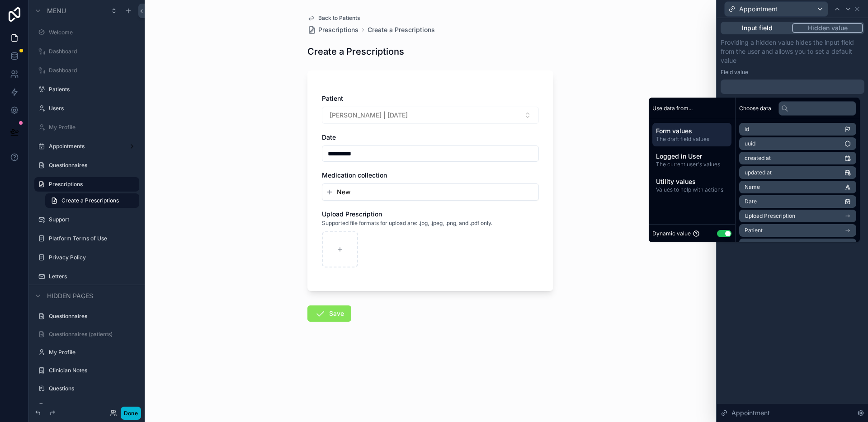 The width and height of the screenshot is (868, 422). What do you see at coordinates (338, 30) in the screenshot?
I see `span: Prescriptions` at bounding box center [338, 30].